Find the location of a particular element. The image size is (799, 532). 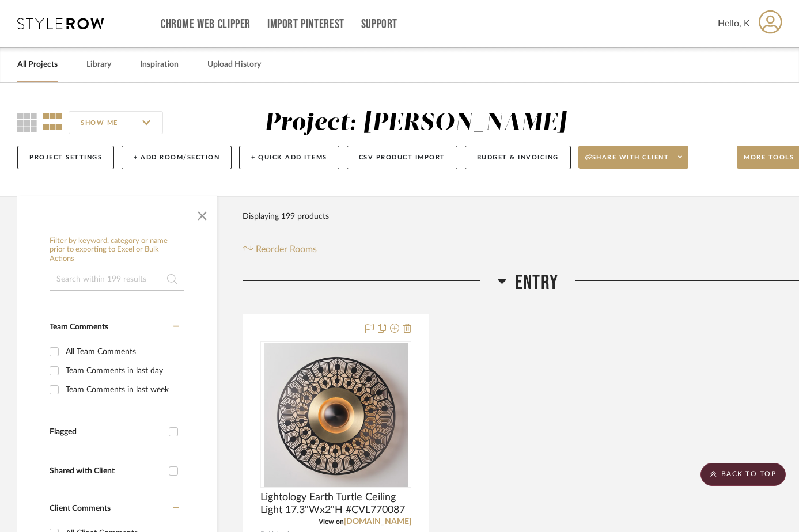

div: Displaying 199 products is located at coordinates (286, 216).